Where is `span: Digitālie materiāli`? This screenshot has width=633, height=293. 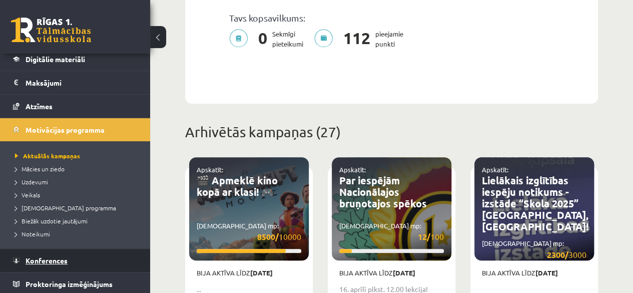
span: Digitālie materiāli is located at coordinates (55, 59).